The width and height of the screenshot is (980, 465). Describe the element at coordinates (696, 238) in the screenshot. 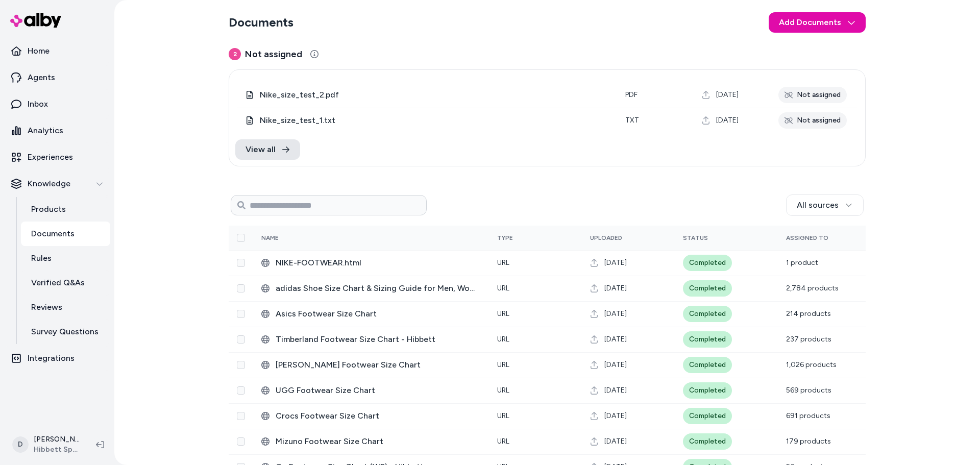

I see `span: Status` at that location.